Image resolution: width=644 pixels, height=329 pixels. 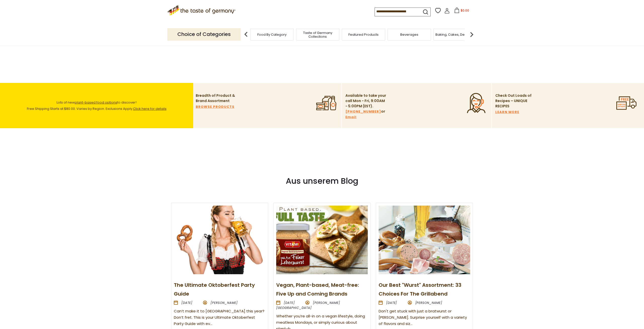 What do you see at coordinates (96, 102) in the screenshot?
I see `a: plant-based food options` at bounding box center [96, 102].